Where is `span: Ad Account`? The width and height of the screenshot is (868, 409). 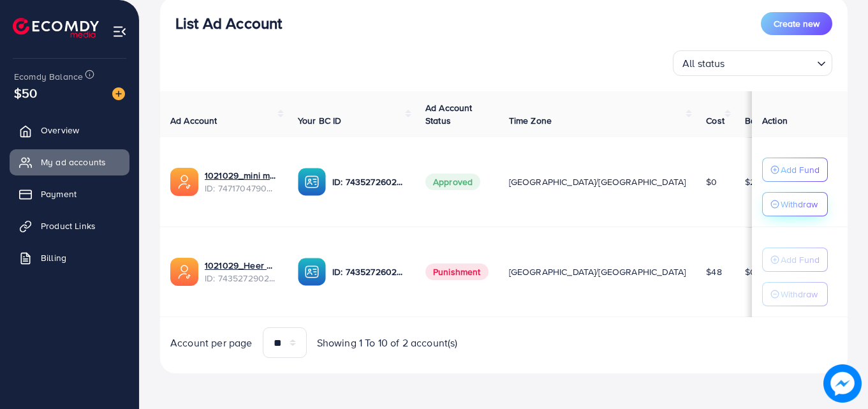
span: Ad Account is located at coordinates (194, 120).